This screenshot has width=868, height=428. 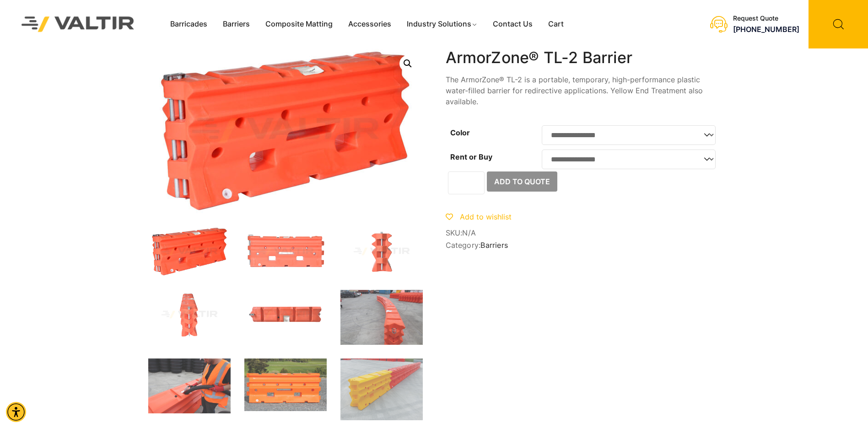 What do you see at coordinates (370, 24) in the screenshot?
I see `a: Accessories` at bounding box center [370, 24].